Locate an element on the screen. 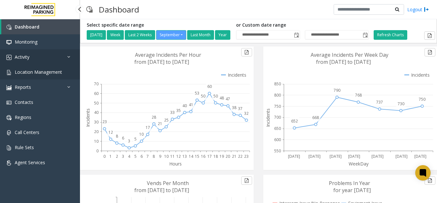 This screenshot has height=203, width=437. text: 32 is located at coordinates (247, 113).